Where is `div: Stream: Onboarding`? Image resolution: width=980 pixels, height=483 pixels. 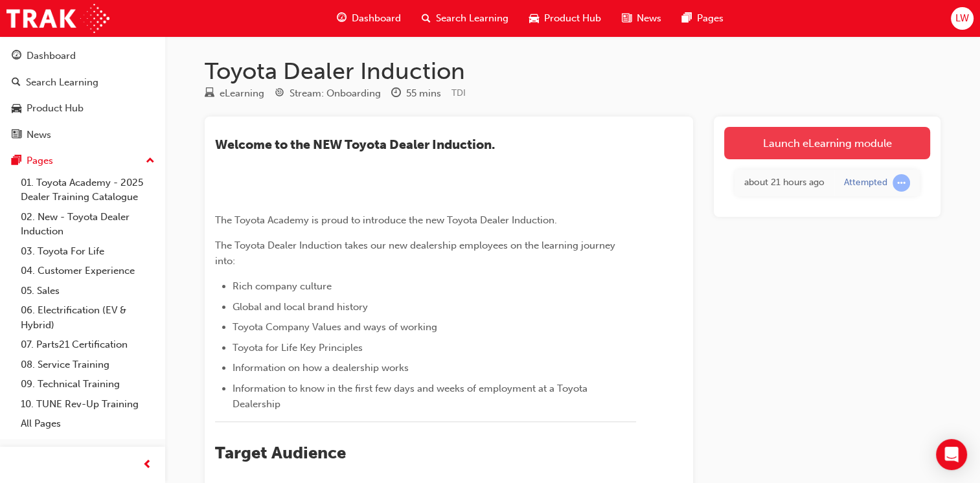 div: Stream: Onboarding is located at coordinates (334, 94).